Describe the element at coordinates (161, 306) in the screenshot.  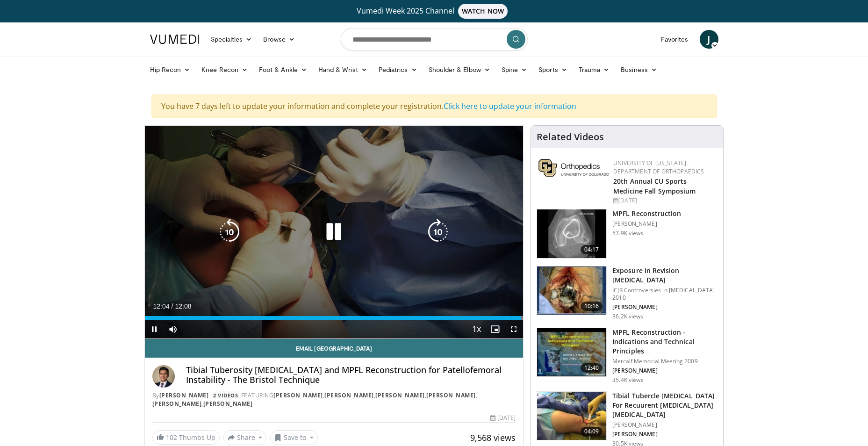
I see `span: 12:04` at that location.